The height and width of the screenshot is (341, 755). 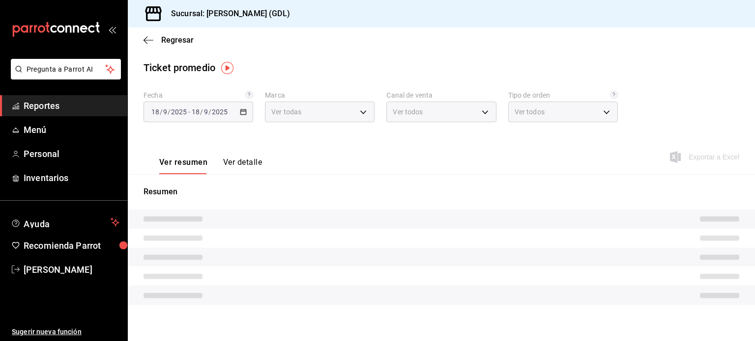 I want to click on div: Ticket promedio, so click(x=179, y=68).